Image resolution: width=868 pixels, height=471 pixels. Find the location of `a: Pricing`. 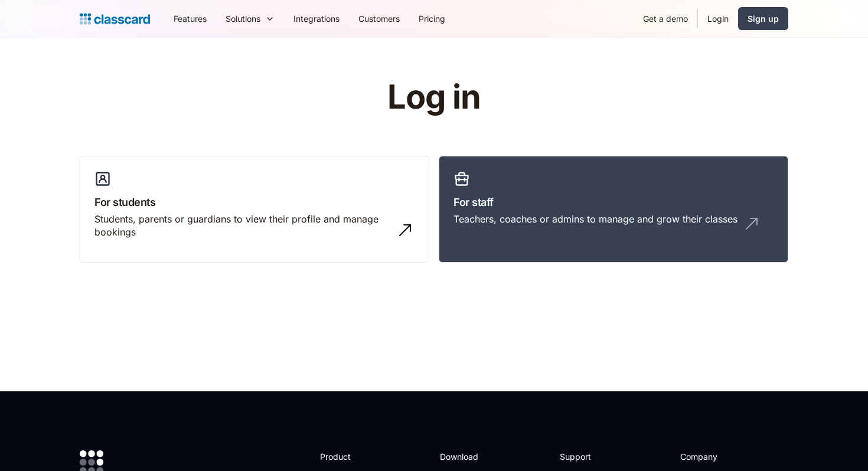

a: Pricing is located at coordinates (432, 18).